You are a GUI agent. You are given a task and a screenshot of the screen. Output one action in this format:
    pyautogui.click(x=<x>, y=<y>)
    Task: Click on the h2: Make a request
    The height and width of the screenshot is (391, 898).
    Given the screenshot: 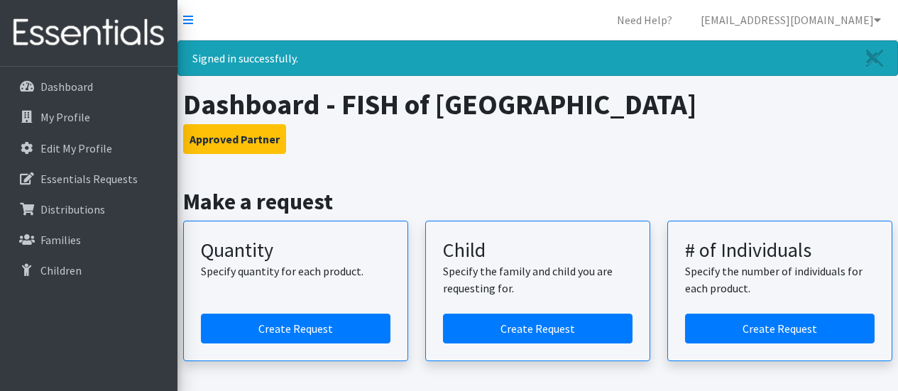 What is the action you would take?
    pyautogui.click(x=538, y=202)
    